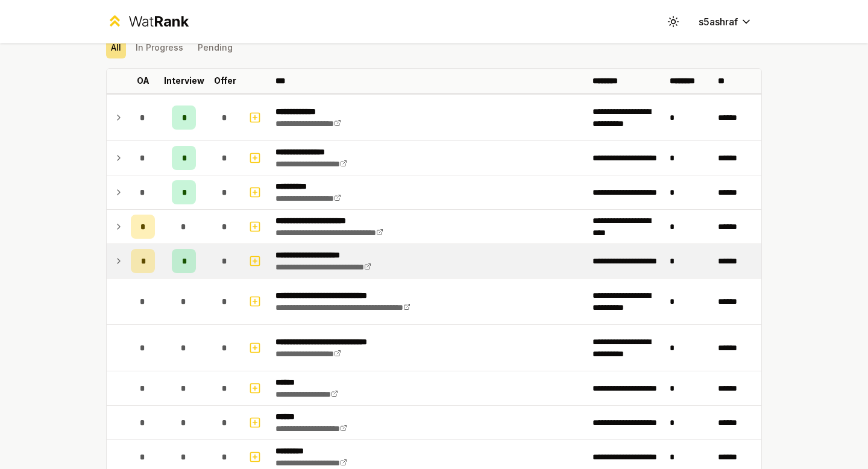 This screenshot has width=868, height=469. Describe the element at coordinates (159, 21) in the screenshot. I see `div: Wat` at that location.